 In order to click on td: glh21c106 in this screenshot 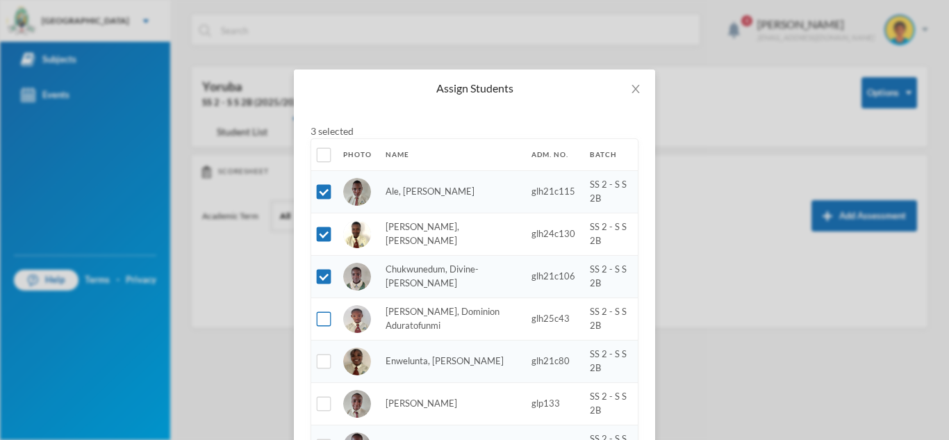, I will do `click(553, 276)`.